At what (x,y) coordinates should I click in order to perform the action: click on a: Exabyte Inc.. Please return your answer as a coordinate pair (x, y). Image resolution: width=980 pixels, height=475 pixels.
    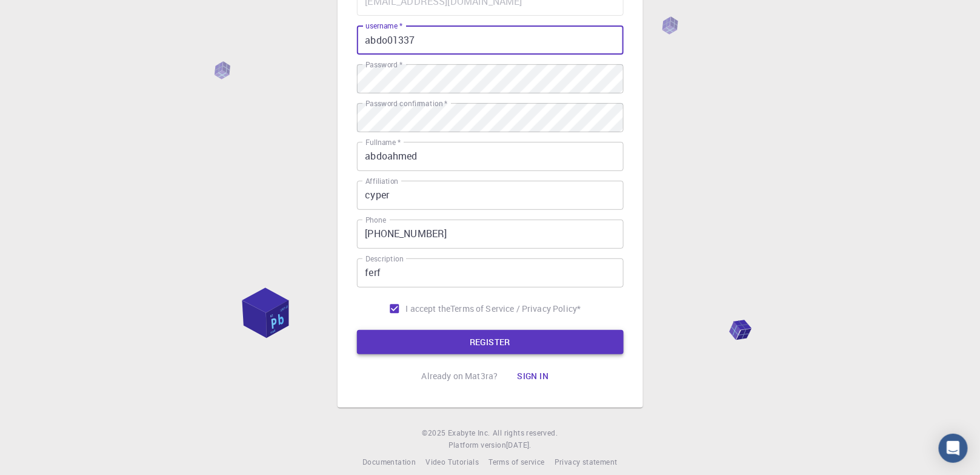
    Looking at the image, I should click on (469, 433).